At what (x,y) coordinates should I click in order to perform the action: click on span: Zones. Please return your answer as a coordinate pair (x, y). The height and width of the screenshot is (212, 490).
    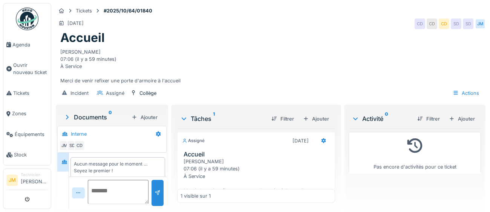
    Looking at the image, I should click on (30, 113).